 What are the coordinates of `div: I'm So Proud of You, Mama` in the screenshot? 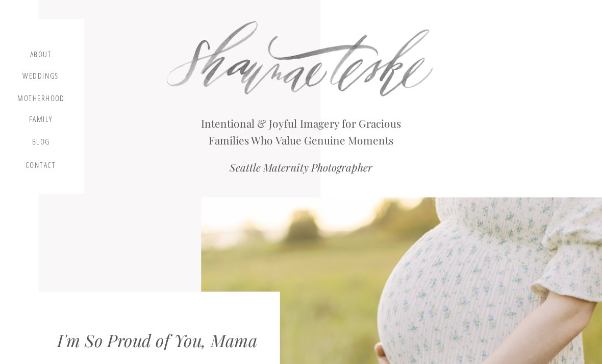 It's located at (158, 345).